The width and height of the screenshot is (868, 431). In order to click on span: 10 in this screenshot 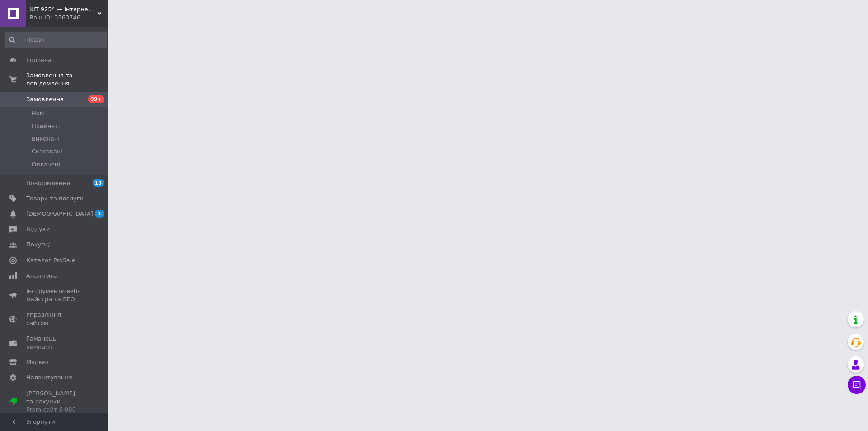, I will do `click(98, 183)`.